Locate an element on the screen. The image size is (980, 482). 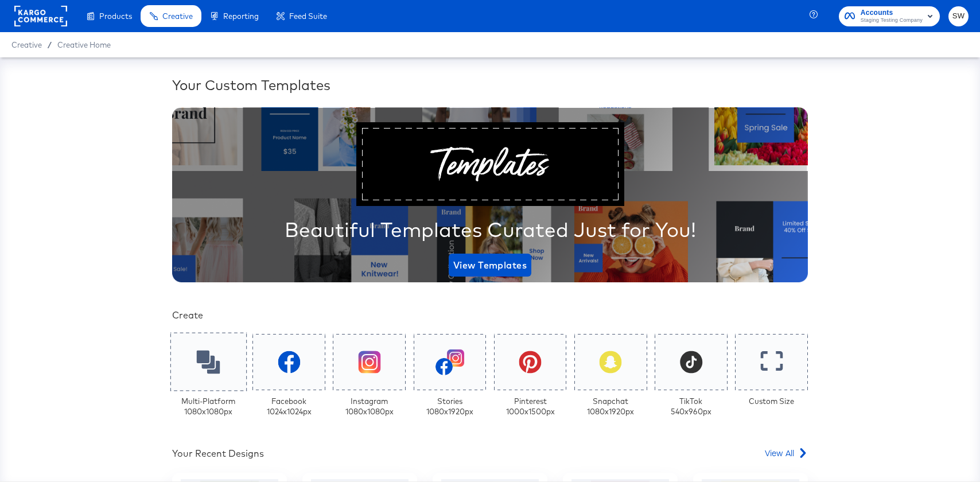
button: SW is located at coordinates (958, 16).